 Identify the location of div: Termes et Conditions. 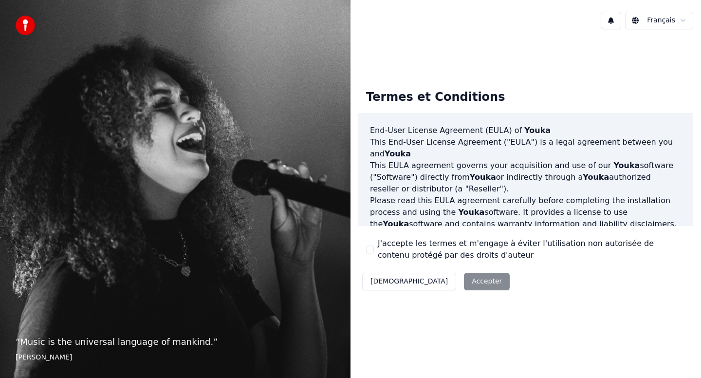
(435, 97).